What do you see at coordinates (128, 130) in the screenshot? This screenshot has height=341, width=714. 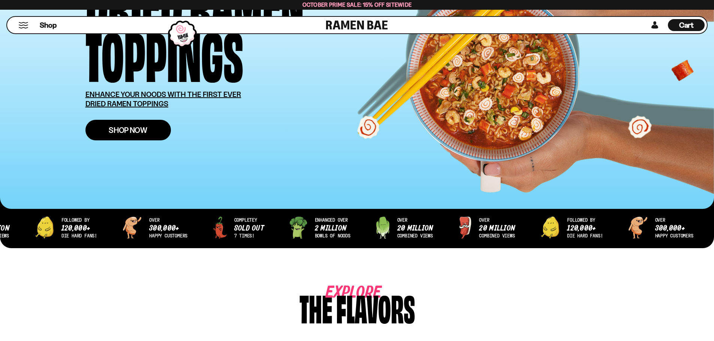 I see `a: Shop Now` at bounding box center [128, 130].